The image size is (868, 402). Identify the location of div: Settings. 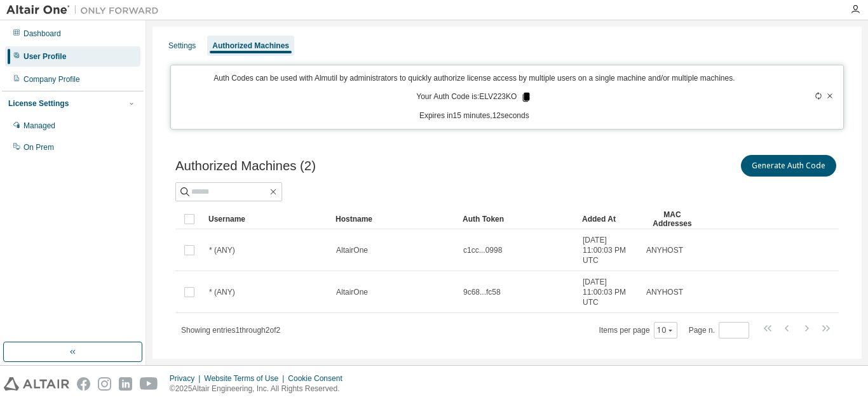
(182, 46).